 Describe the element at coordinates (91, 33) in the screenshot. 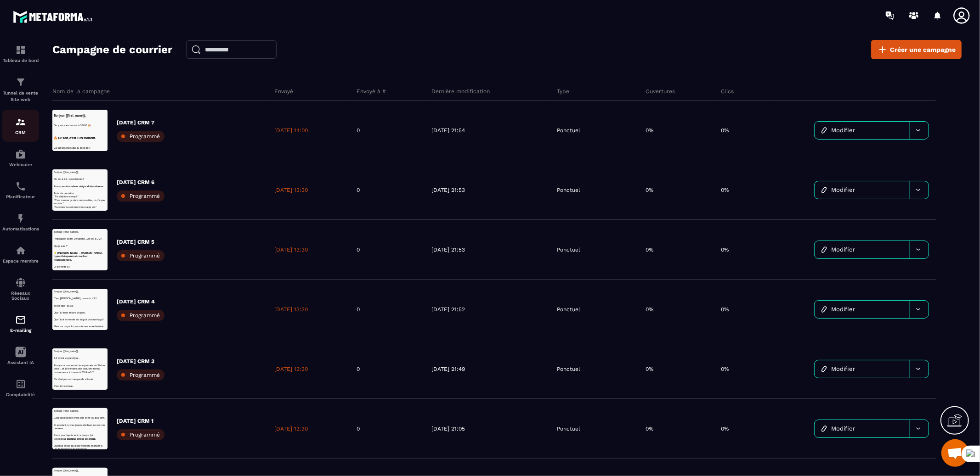

I see `p: Petit rappel avant Dimanche...On est à J-2 !` at that location.